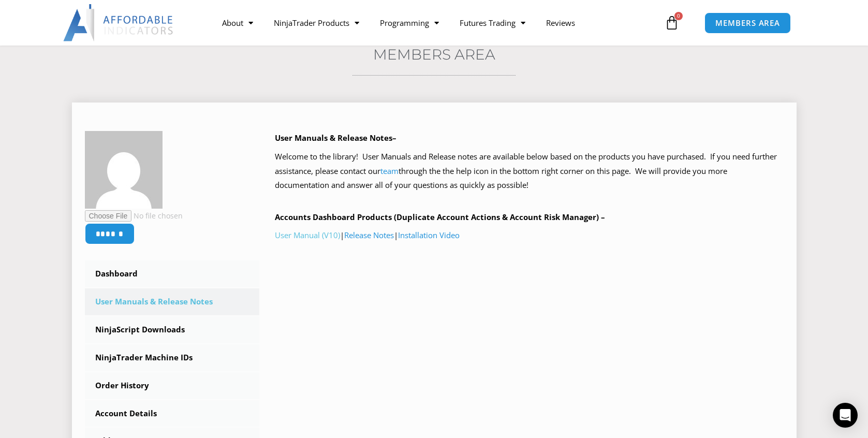  What do you see at coordinates (410, 23) in the screenshot?
I see `a: Programming` at bounding box center [410, 23].